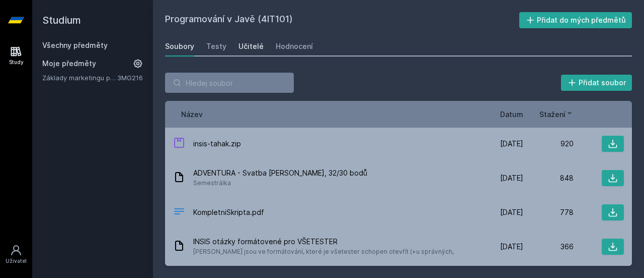 This screenshot has width=644, height=278. I want to click on span: Semestrálka, so click(280, 183).